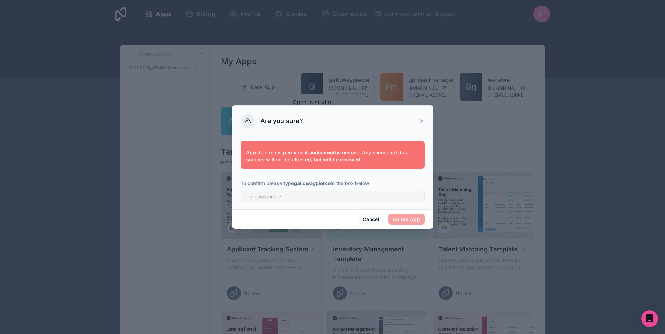 The width and height of the screenshot is (665, 334). I want to click on h3: Are you sure?, so click(282, 121).